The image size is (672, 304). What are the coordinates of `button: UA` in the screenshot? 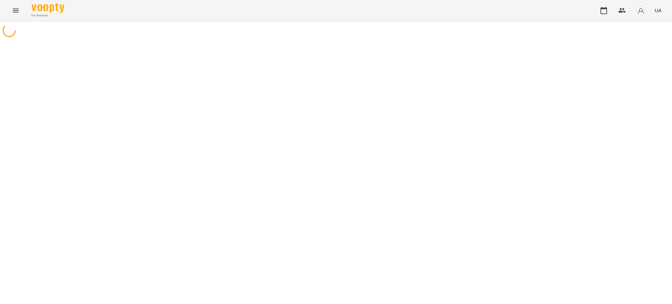 It's located at (658, 10).